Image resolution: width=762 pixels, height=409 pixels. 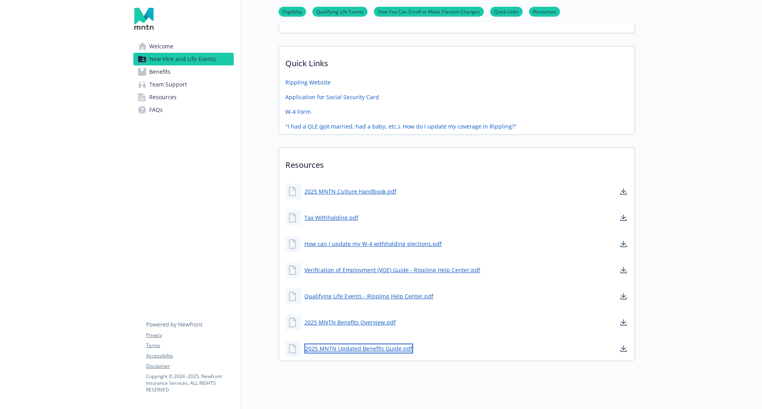 I want to click on span: Resources, so click(x=163, y=97).